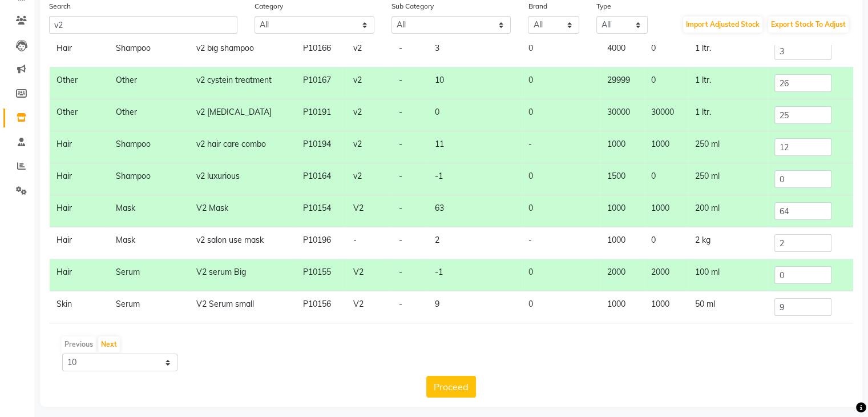 This screenshot has height=417, width=868. Describe the element at coordinates (322, 51) in the screenshot. I see `td: P10166` at that location.